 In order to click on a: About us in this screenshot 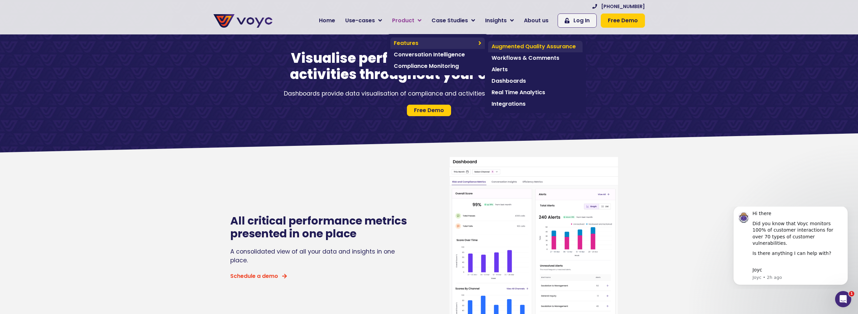, I will do `click(536, 21)`.